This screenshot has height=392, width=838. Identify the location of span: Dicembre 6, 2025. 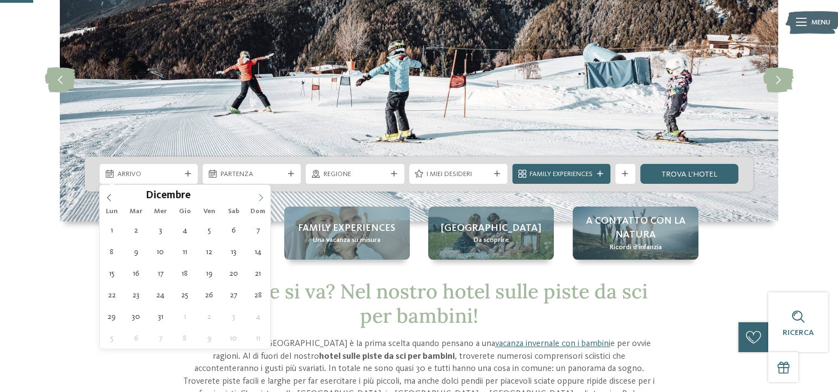
(233, 230).